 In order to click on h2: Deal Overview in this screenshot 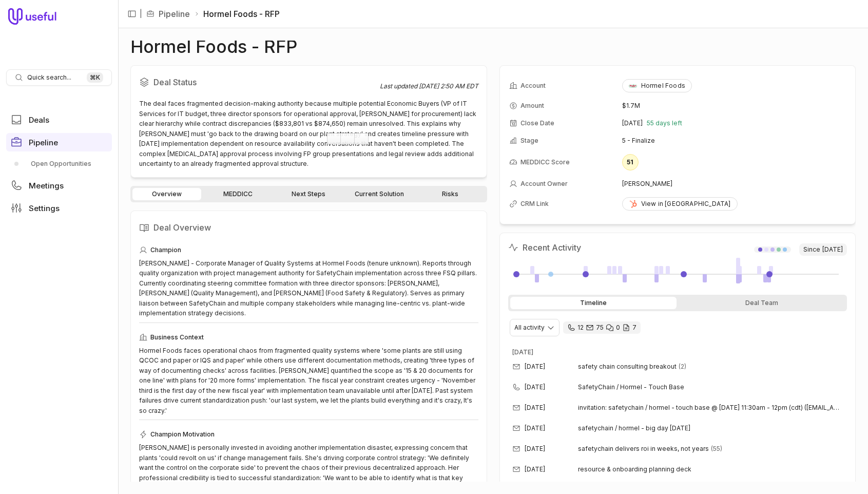, I will do `click(309, 228)`.